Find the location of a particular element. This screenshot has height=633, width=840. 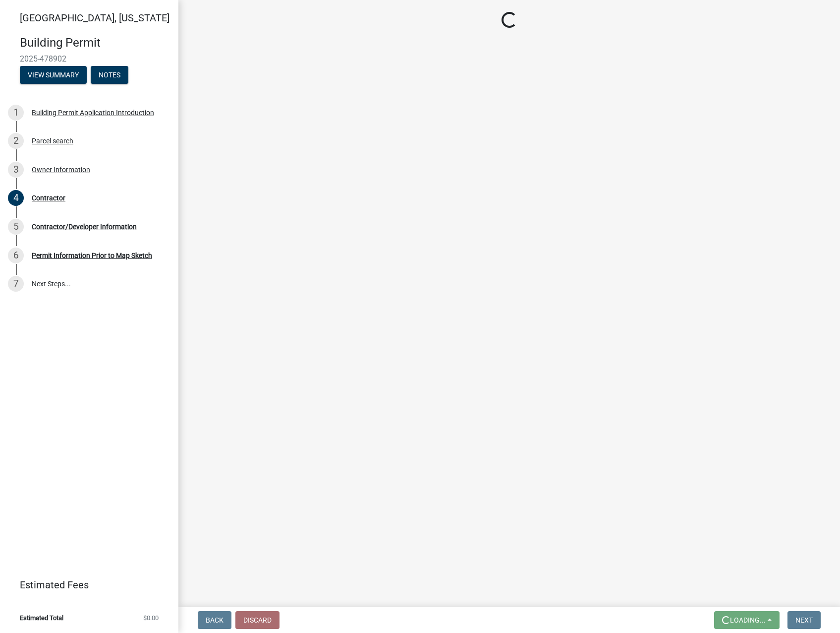

div: 1 is located at coordinates (16, 112).